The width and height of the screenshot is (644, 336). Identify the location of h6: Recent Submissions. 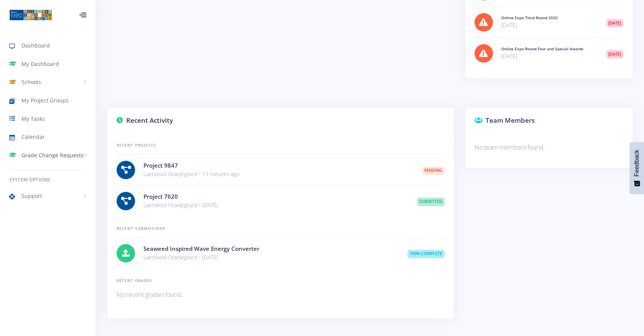
(280, 228).